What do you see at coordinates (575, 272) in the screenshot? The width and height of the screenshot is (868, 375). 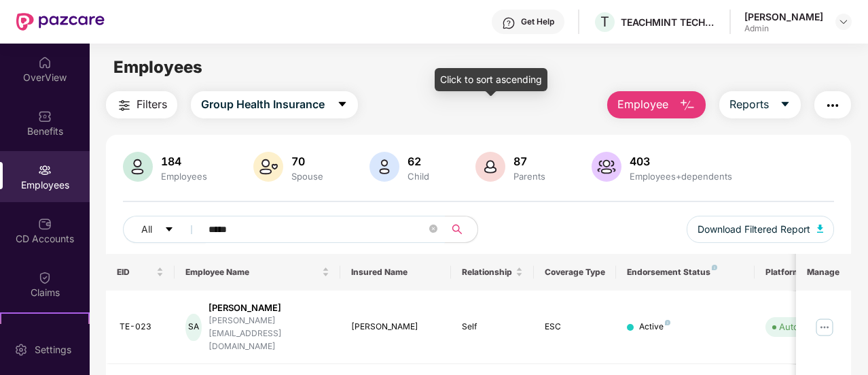 I see `th: Coverage Type` at bounding box center [575, 272].